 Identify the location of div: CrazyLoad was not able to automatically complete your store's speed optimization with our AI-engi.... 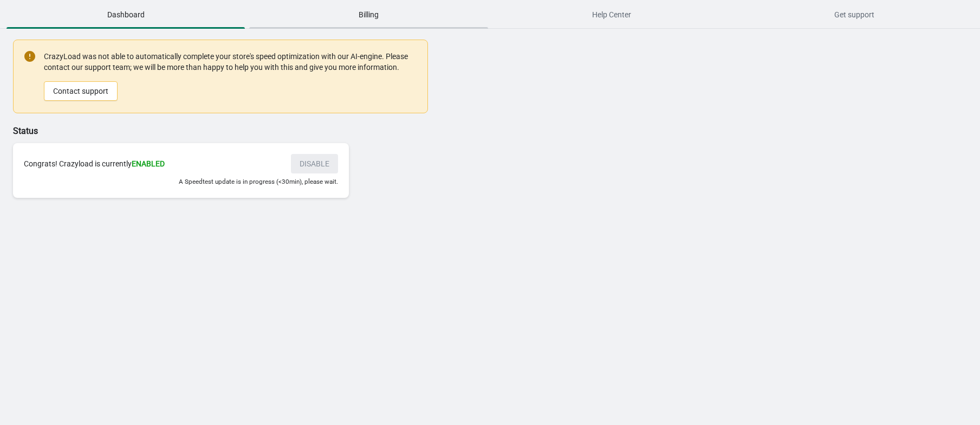
(230, 76).